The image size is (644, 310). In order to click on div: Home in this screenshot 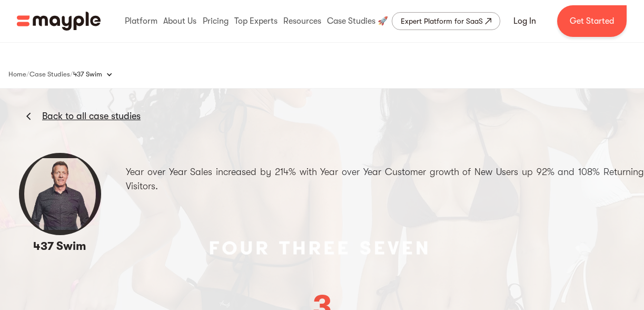, I will do `click(17, 74)`.